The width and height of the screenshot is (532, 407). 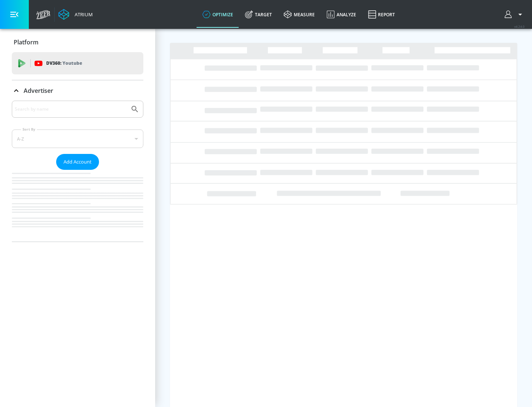 What do you see at coordinates (218, 14) in the screenshot?
I see `a: optimize` at bounding box center [218, 14].